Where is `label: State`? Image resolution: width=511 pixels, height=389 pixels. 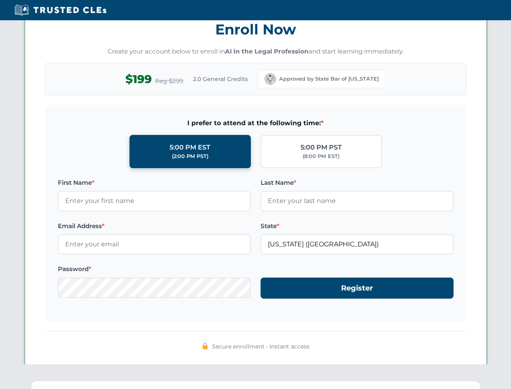 label: State is located at coordinates (357, 226).